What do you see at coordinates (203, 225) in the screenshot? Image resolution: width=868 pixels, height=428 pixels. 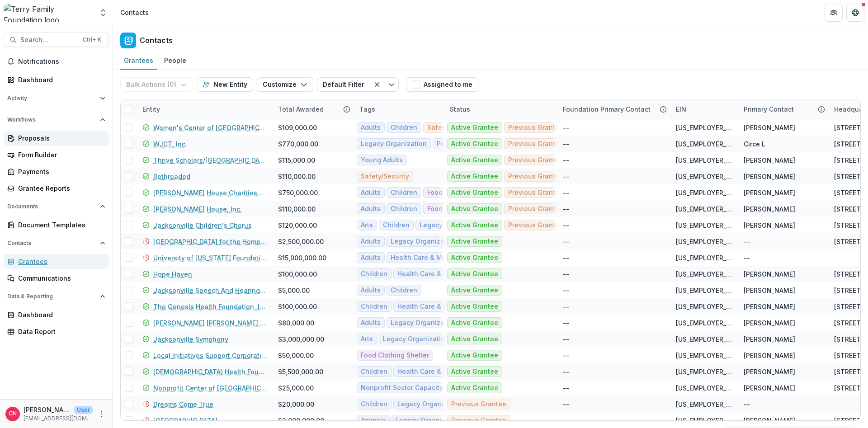 I see `a: Jacksonville Children's Chorus` at bounding box center [203, 225].